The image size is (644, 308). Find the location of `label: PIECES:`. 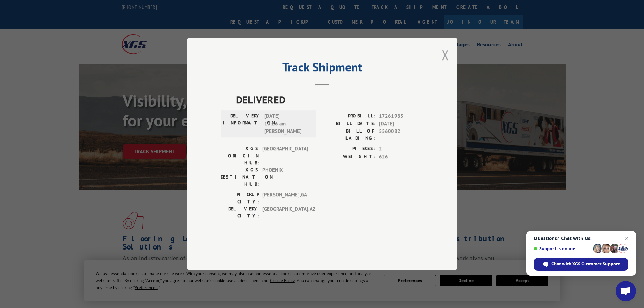

label: PIECES: is located at coordinates (349, 149).